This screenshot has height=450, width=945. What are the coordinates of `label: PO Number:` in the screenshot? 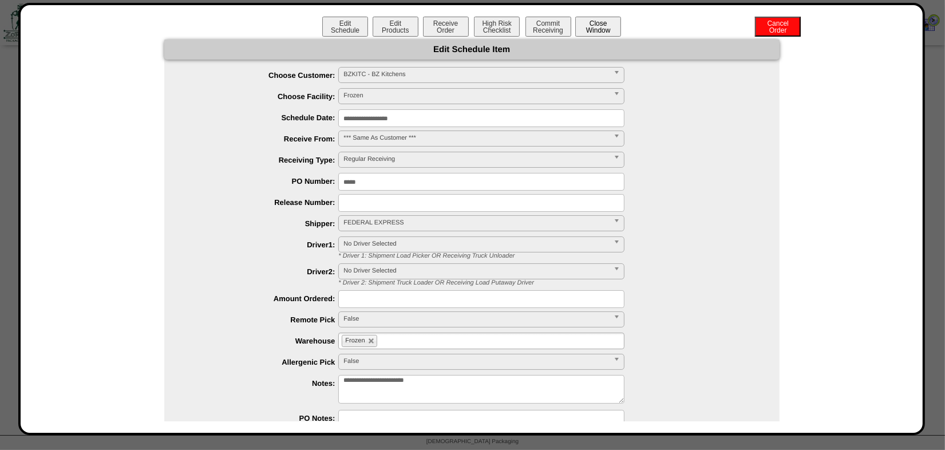 It's located at (263, 181).